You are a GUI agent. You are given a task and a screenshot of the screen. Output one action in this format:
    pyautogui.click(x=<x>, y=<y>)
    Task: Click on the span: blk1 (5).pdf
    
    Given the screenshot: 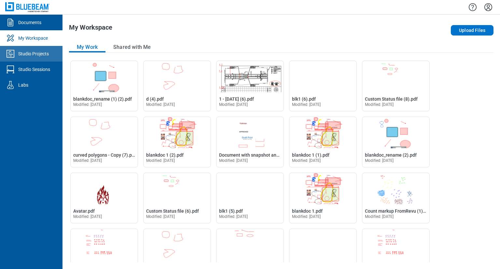 What is the action you would take?
    pyautogui.click(x=231, y=211)
    